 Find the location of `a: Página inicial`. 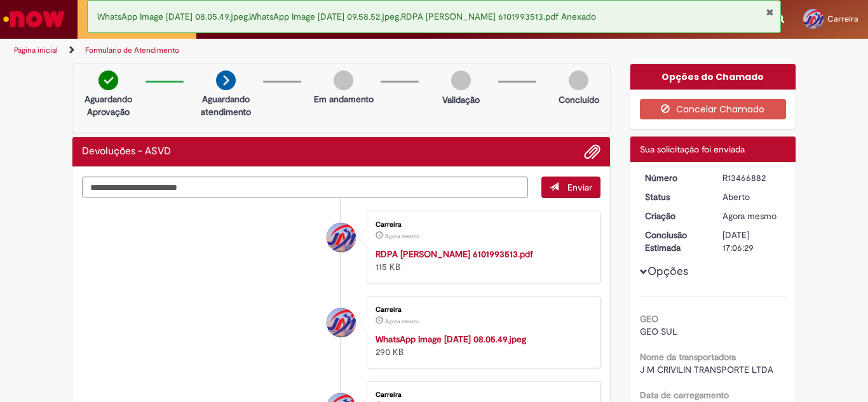

a: Página inicial is located at coordinates (36, 51).